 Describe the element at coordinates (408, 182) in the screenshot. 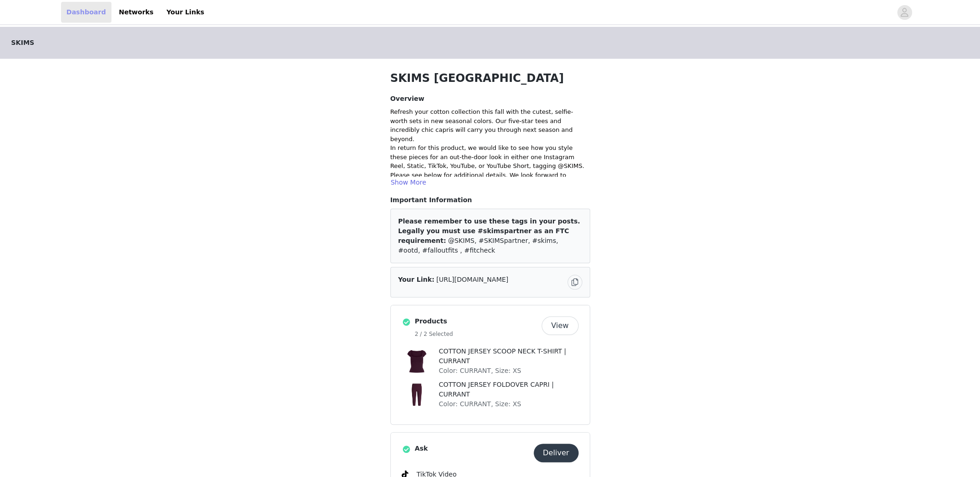

I see `button: Show More` at that location.